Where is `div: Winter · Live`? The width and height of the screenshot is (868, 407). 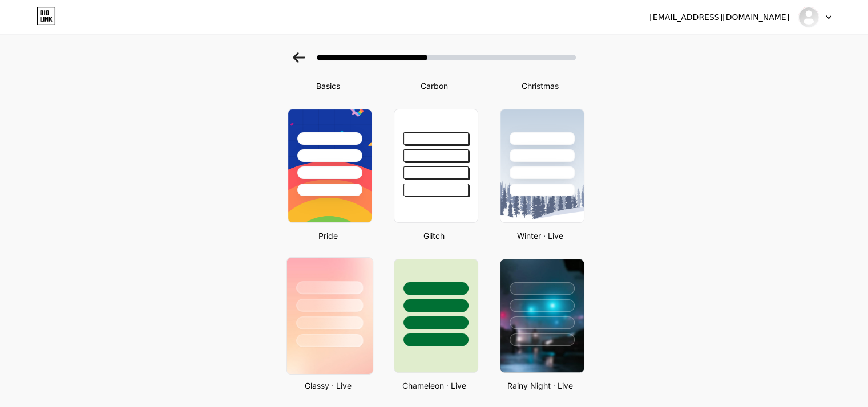 div: Winter · Live is located at coordinates (540, 236).